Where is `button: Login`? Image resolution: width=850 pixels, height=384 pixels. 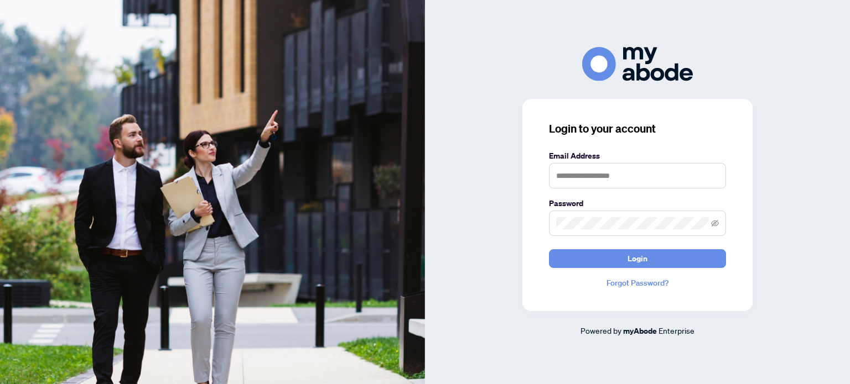 button: Login is located at coordinates (637, 259).